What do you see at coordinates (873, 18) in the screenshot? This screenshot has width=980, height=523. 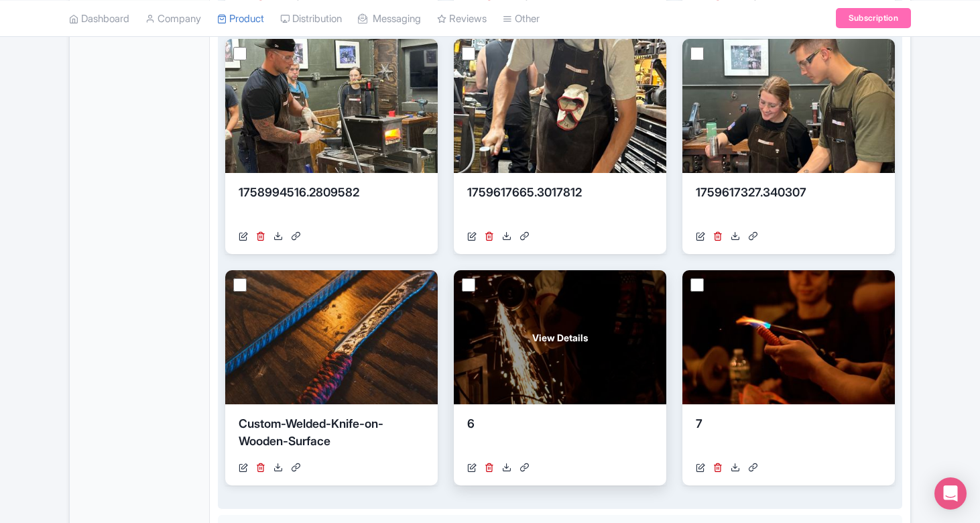 I see `a: Subscription` at bounding box center [873, 18].